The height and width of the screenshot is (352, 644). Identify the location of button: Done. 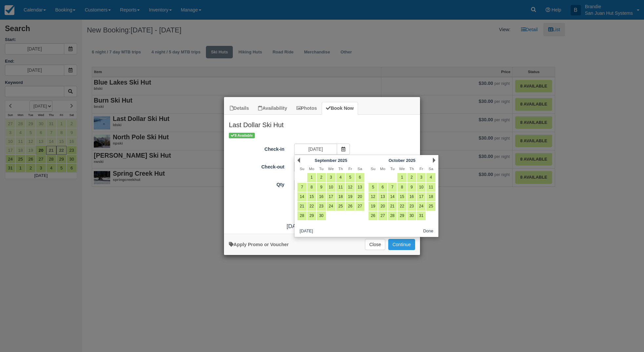
(428, 231).